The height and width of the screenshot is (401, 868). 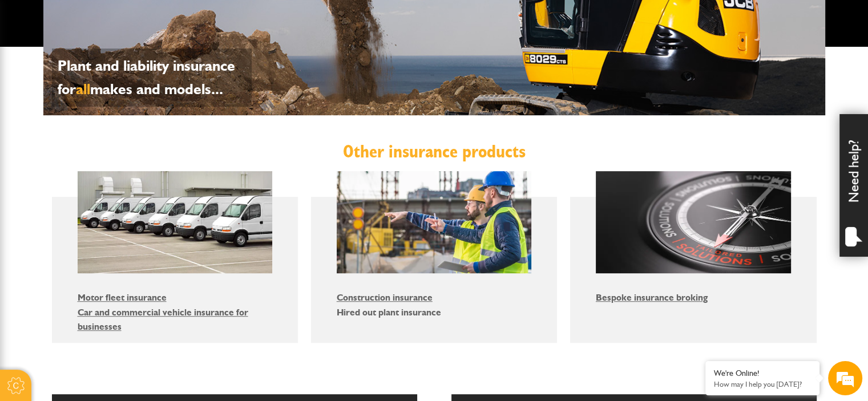 I want to click on a: Construction insurance, so click(x=385, y=297).